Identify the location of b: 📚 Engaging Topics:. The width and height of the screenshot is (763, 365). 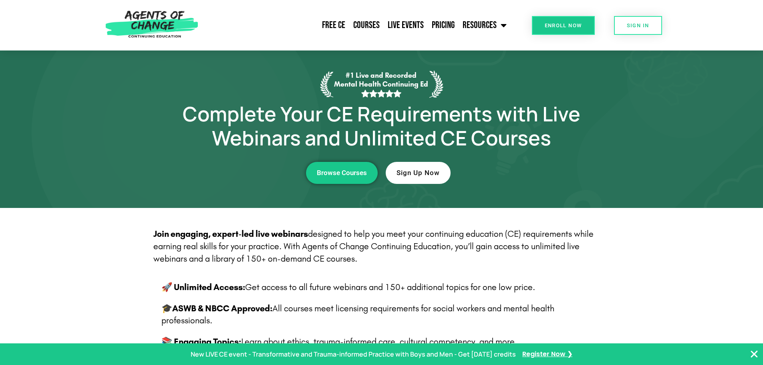
(201, 342).